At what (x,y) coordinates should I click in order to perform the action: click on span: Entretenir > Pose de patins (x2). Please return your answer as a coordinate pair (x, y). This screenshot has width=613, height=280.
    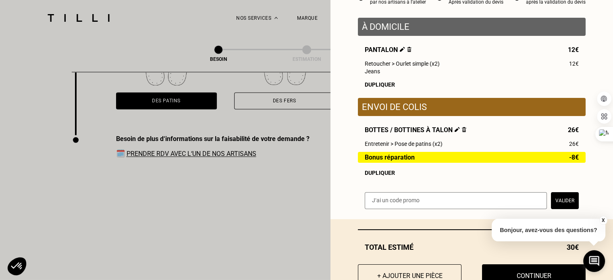
    Looking at the image, I should click on (404, 144).